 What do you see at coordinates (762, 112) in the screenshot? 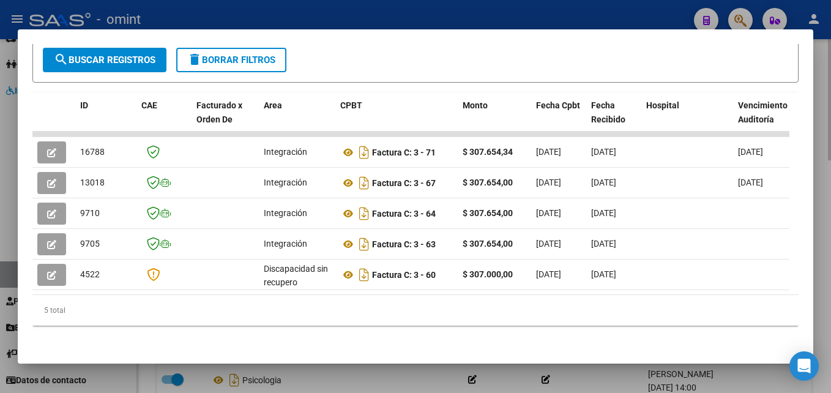
I see `span: Vencimiento Auditoría` at bounding box center [762, 112].